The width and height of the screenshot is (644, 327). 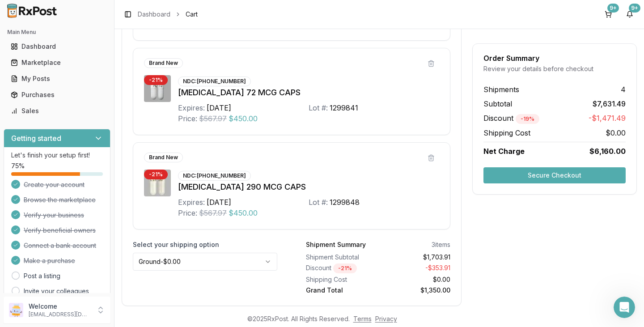 What do you see at coordinates (60, 246) in the screenshot?
I see `span: Connect a bank account` at bounding box center [60, 246].